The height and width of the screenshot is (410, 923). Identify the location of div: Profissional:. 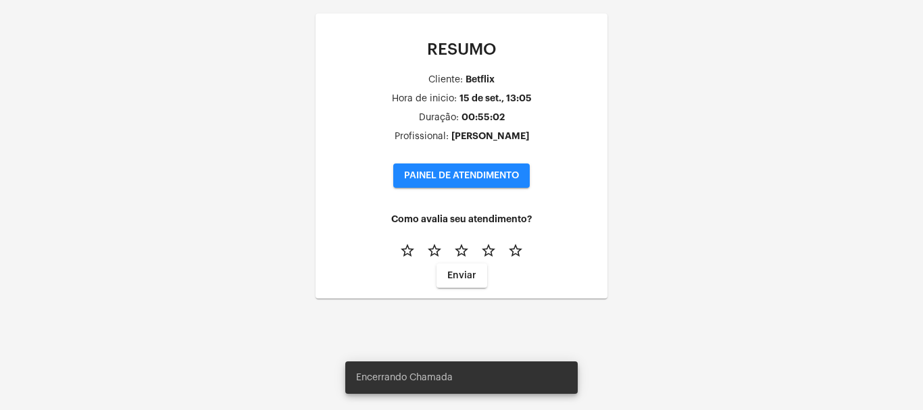
(422, 137).